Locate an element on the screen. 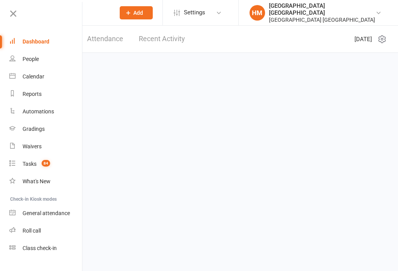  div: Roll call is located at coordinates (31, 231).